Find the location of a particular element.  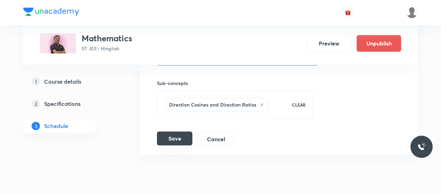

img: avatar is located at coordinates (348, 13).